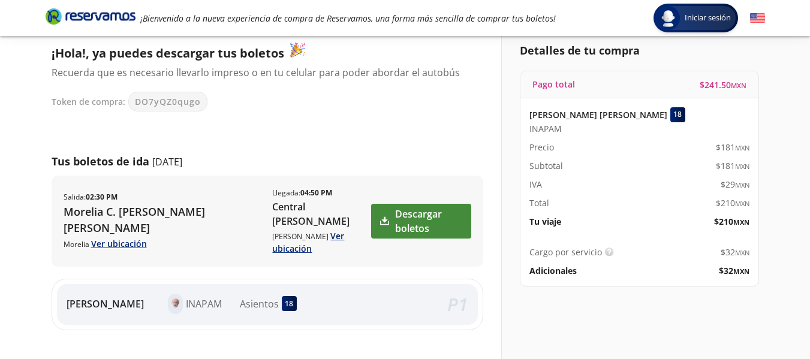 The height and width of the screenshot is (359, 810). I want to click on em: ¡Bienvenido a la nueva experiencia de compra de Reservamos, una forma más sencilla de comprar tus..., so click(348, 18).